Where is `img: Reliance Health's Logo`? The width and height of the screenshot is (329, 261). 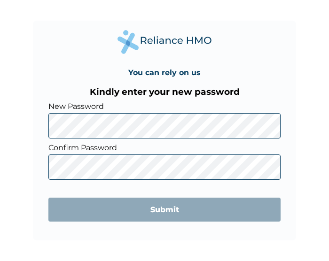 img: Reliance Health's Logo is located at coordinates (164, 42).